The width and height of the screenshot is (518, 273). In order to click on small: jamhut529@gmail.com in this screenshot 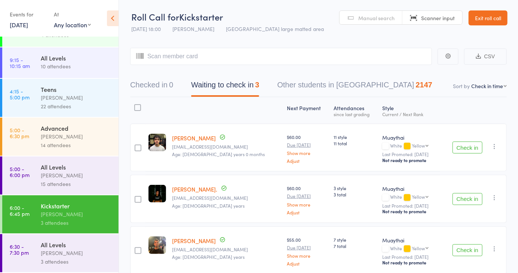, I will do `click(226, 147)`.